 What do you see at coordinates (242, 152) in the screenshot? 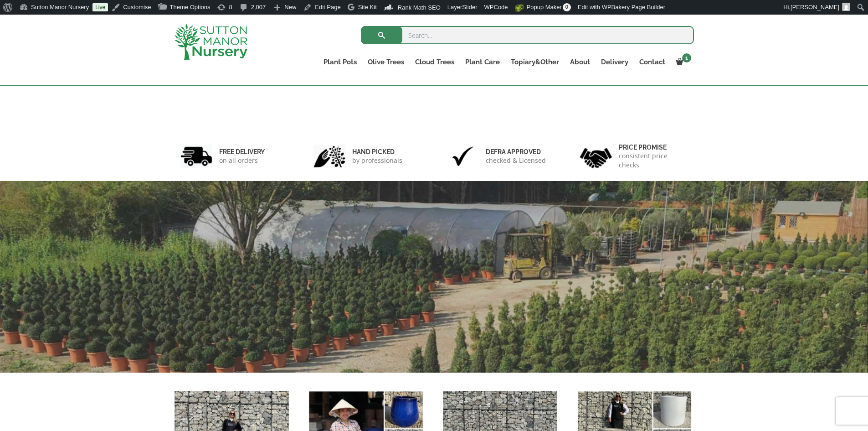
I see `h6: FREE DELIVERY` at bounding box center [242, 152].